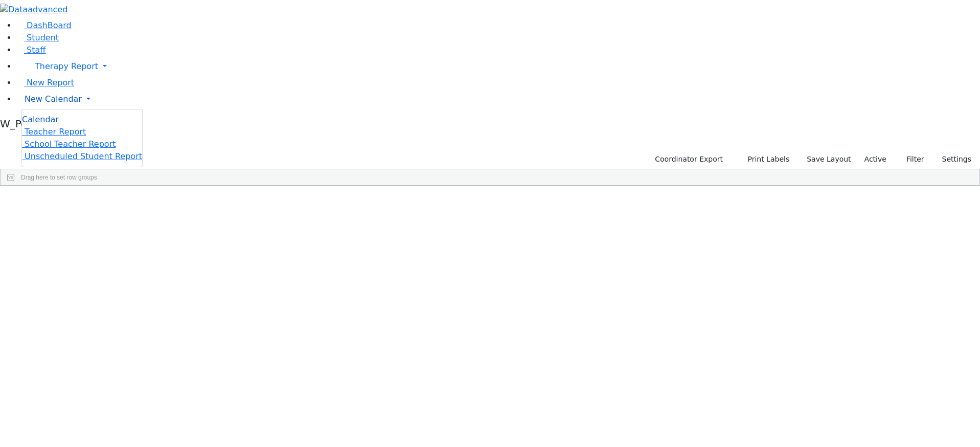  I want to click on span: Unscheduled Student Report, so click(84, 156).